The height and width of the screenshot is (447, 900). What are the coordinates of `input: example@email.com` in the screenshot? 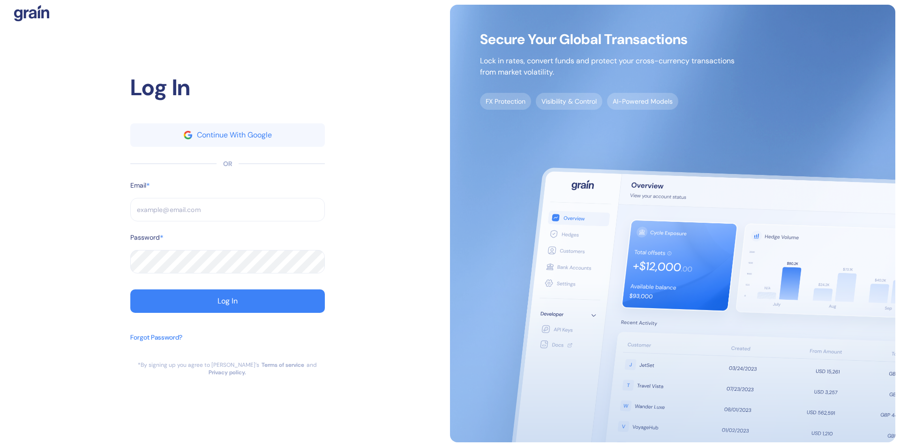 It's located at (227, 210).